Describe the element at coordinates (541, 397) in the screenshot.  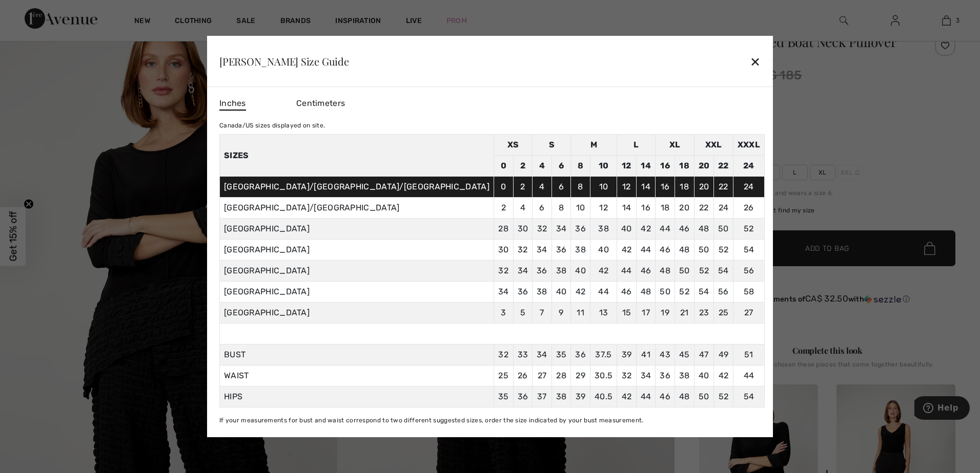
I see `span: 37` at that location.